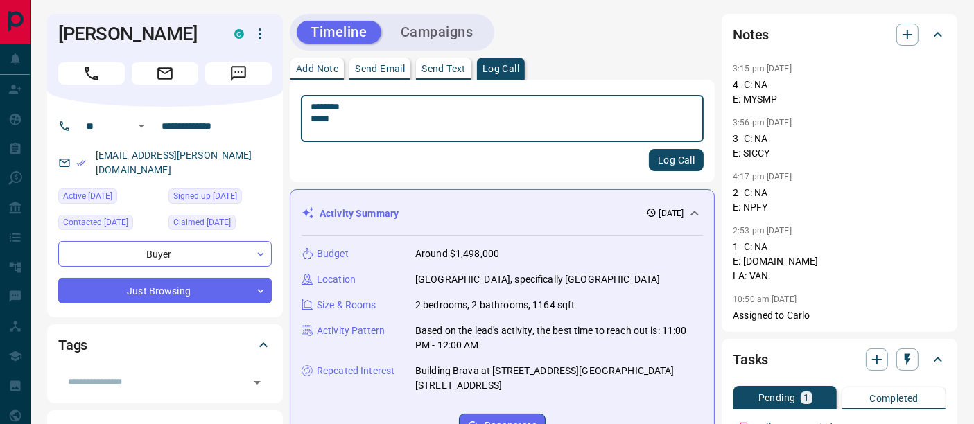  What do you see at coordinates (92, 73) in the screenshot?
I see `span: Call` at bounding box center [92, 73].